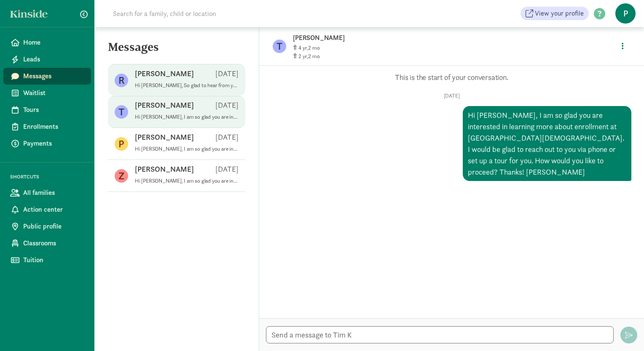 The width and height of the screenshot is (644, 351). I want to click on span: Classrooms, so click(53, 244).